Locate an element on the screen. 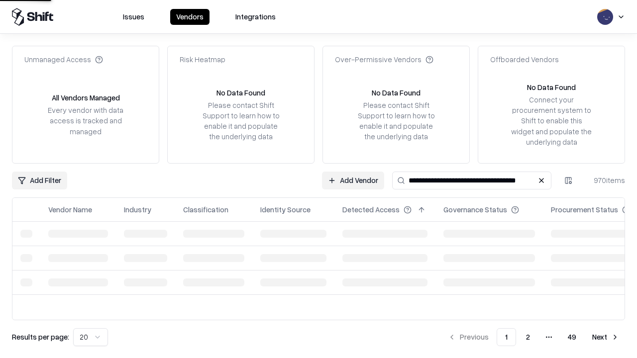 This screenshot has height=358, width=637. a: Add Vendor is located at coordinates (353, 181).